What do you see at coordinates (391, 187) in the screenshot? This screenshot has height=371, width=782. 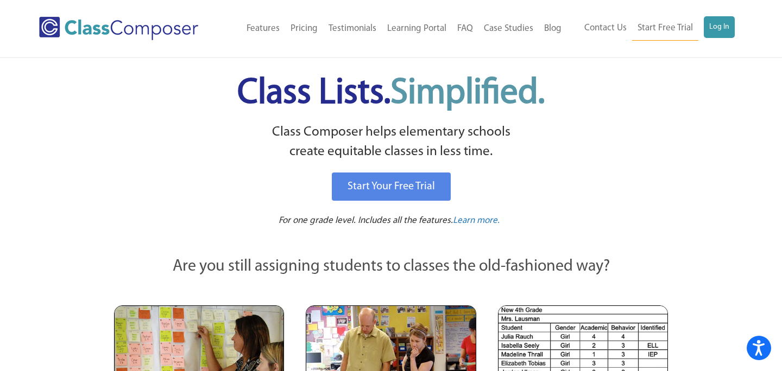 I see `span: Start Your Free Trial` at bounding box center [391, 187].